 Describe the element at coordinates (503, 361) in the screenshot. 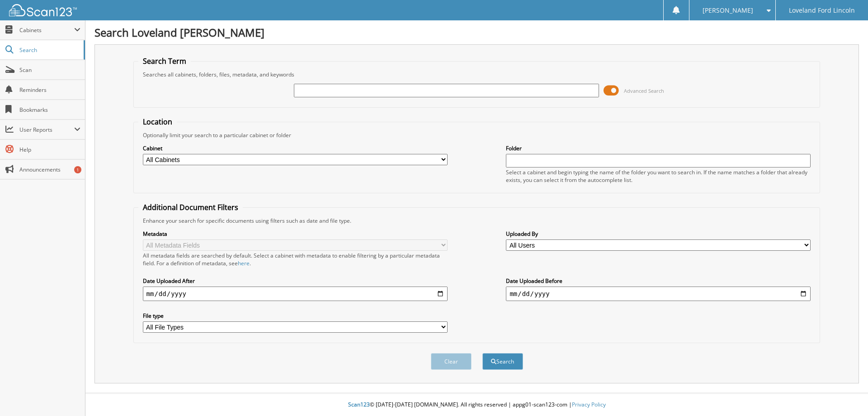

I see `button: Search` at that location.